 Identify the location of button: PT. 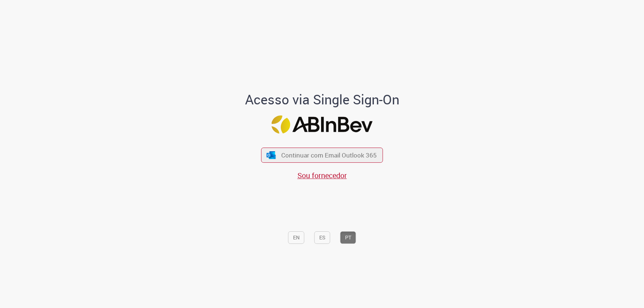
(348, 237).